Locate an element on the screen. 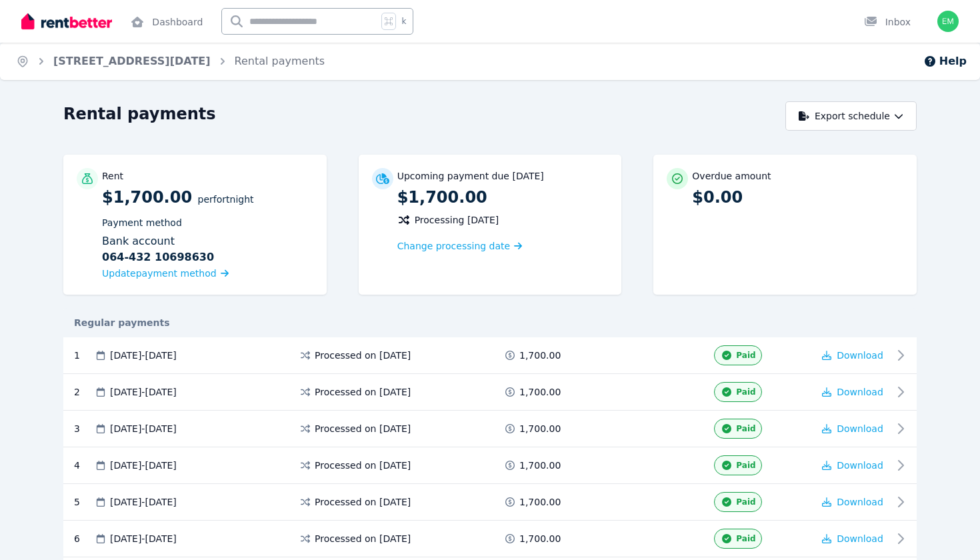 The image size is (980, 560). div: Inbox is located at coordinates (887, 22).